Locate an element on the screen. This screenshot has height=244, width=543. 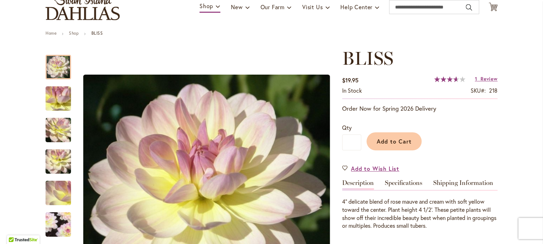
span: Help Center is located at coordinates (356, 7).